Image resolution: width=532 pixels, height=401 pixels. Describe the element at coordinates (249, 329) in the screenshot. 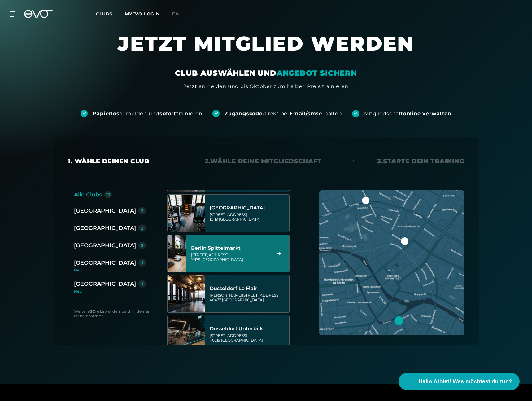

I see `div: Düsseldorf Unterbilk` at that location.